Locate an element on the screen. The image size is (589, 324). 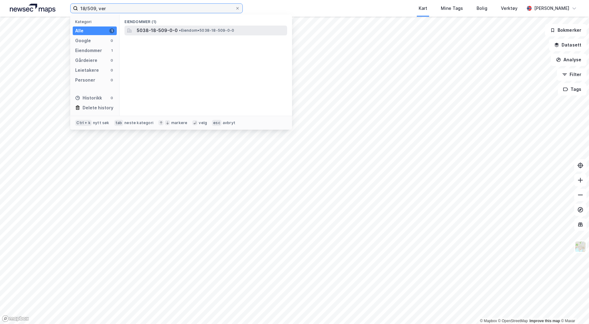
div: Kontrollprogram for chat is located at coordinates (573, 309).